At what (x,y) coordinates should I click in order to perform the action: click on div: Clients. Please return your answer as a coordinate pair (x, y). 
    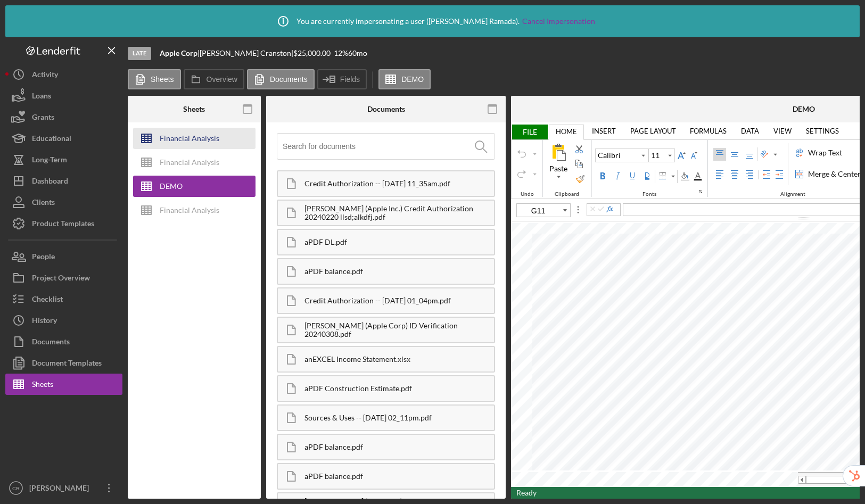
    Looking at the image, I should click on (43, 204).